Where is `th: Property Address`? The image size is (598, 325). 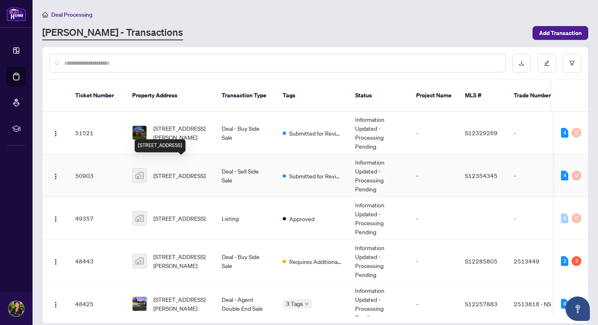
th: Property Address is located at coordinates (170, 96).